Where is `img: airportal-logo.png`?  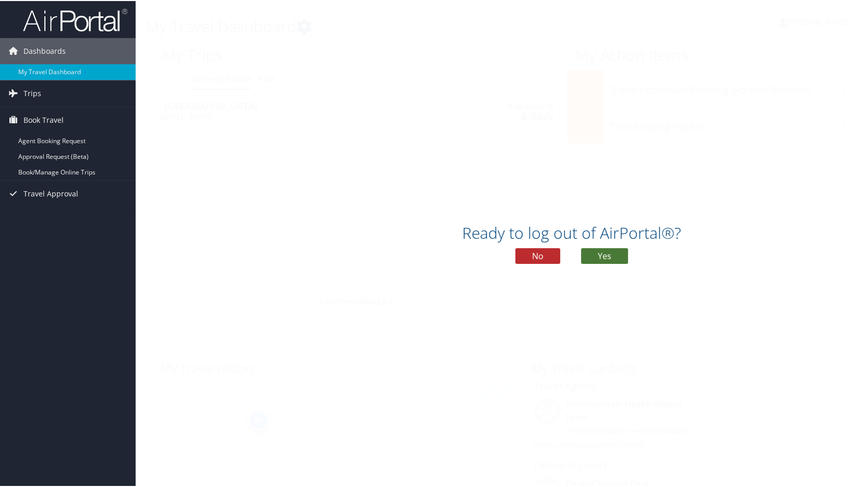 img: airportal-logo.png is located at coordinates (75, 19).